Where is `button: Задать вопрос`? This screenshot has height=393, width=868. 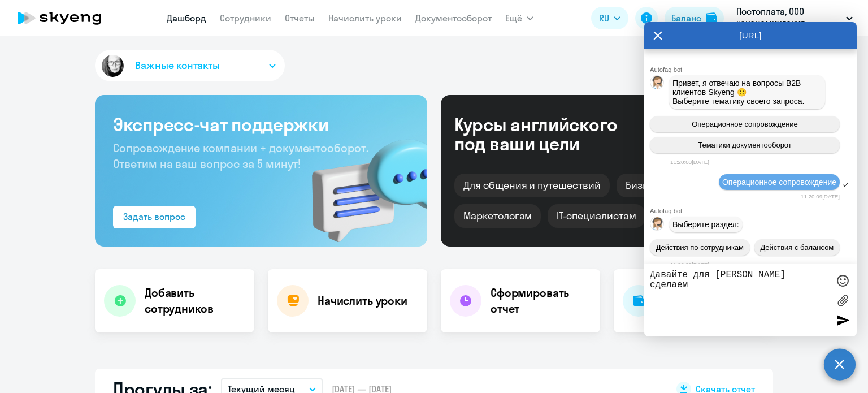
button: Задать вопрос is located at coordinates (154, 217).